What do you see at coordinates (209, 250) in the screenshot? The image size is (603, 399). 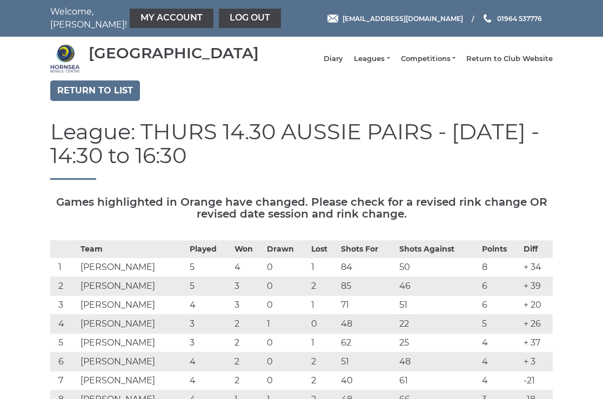 I see `th: Played` at bounding box center [209, 250].